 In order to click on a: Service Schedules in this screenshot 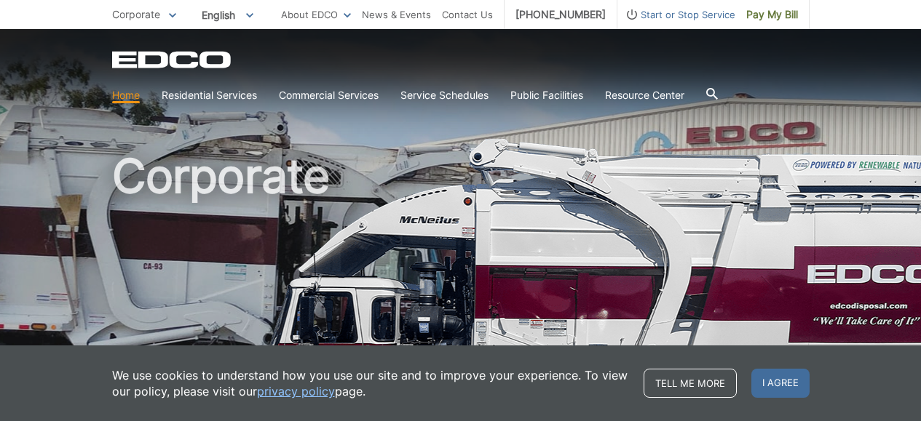, I will do `click(444, 95)`.